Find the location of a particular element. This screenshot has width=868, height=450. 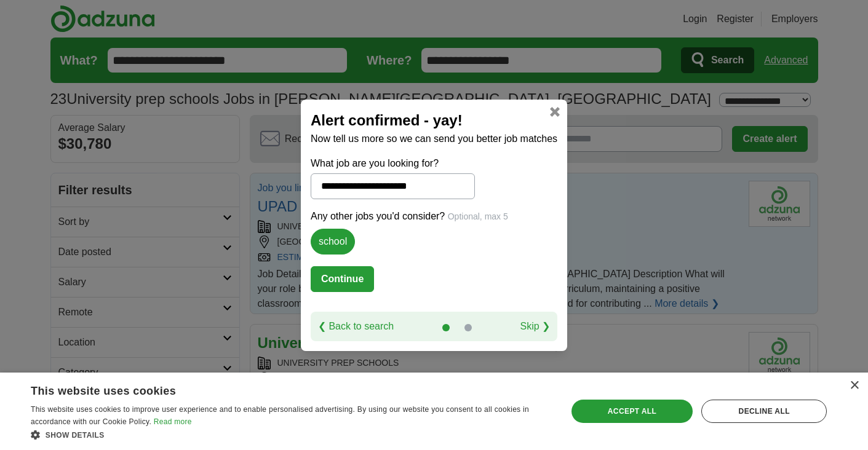

a: Read more, opens a new window is located at coordinates (173, 422).